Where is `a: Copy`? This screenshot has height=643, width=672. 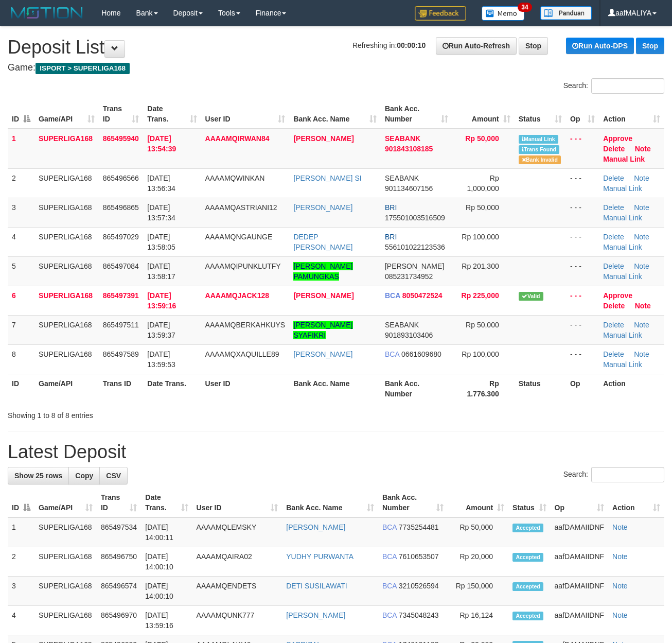 a: Copy is located at coordinates (84, 475).